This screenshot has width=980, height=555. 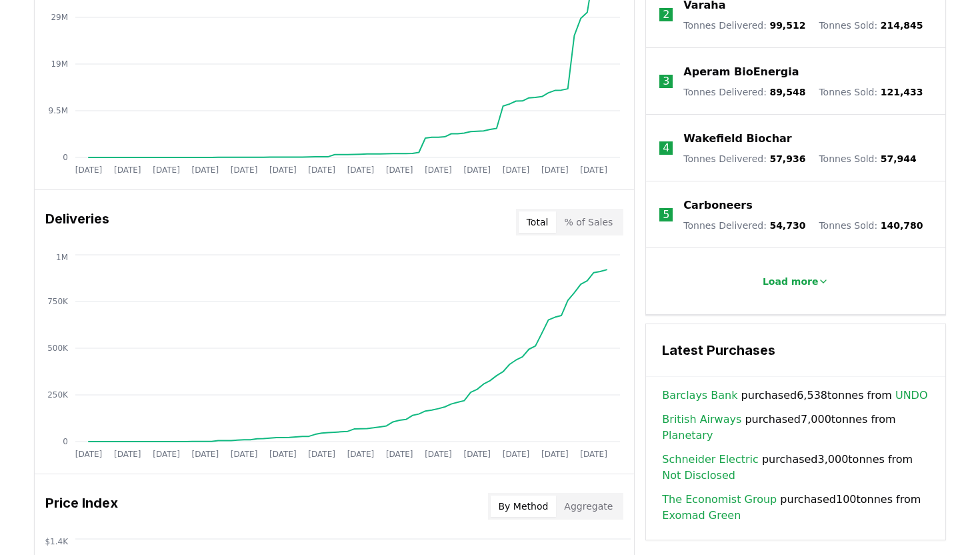 I want to click on p: Load more, so click(x=791, y=281).